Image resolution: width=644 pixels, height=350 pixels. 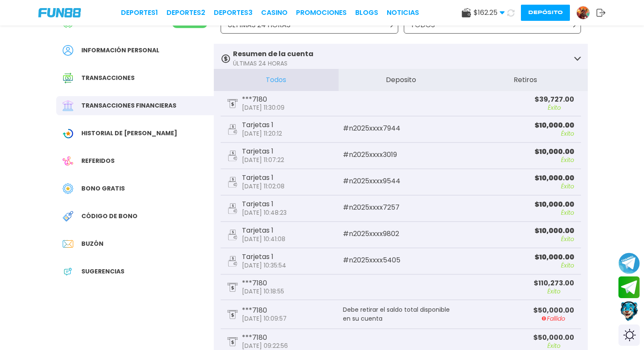 I want to click on a: InboxBuzón, so click(x=135, y=244).